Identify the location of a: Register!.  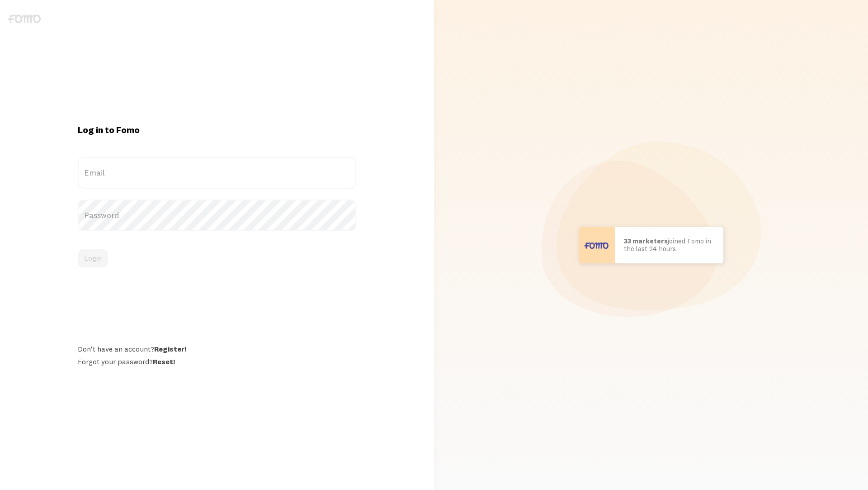
(170, 349).